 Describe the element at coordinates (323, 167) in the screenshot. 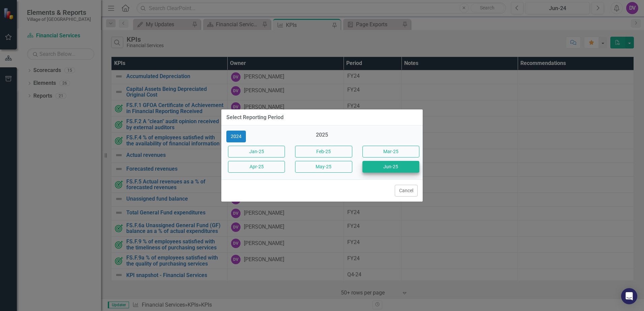

I see `button: May-25` at that location.